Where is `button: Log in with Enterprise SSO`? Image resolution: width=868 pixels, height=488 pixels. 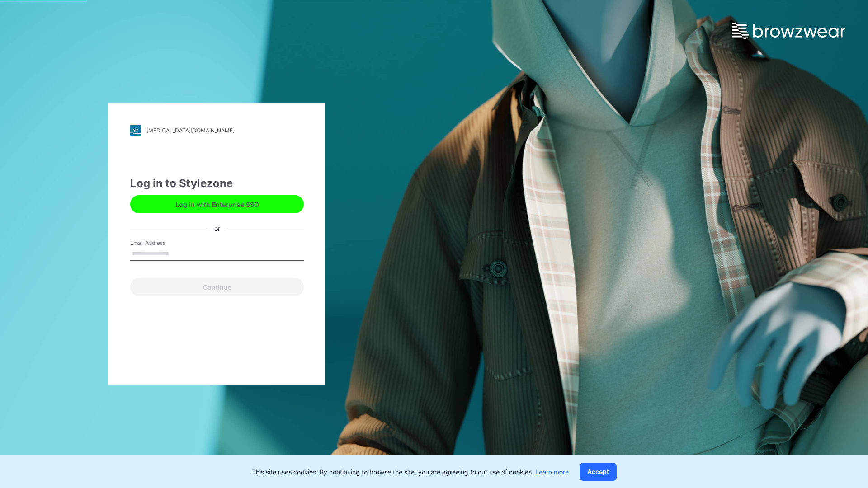
button: Log in with Enterprise SSO is located at coordinates (217, 204).